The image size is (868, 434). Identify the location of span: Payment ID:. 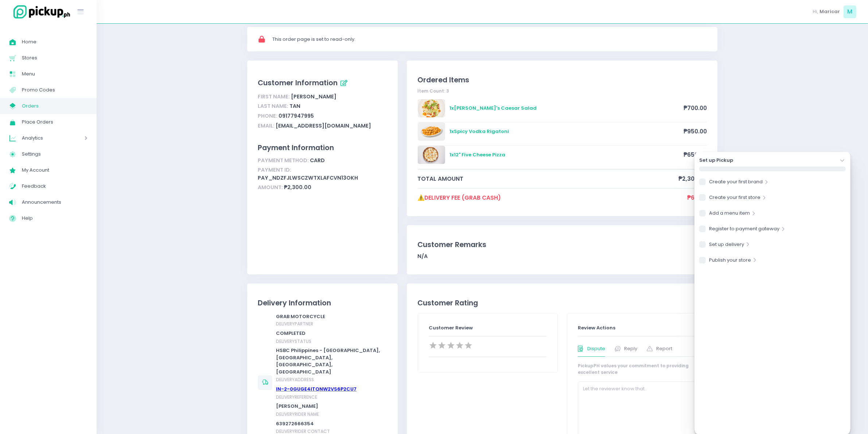
(275, 170).